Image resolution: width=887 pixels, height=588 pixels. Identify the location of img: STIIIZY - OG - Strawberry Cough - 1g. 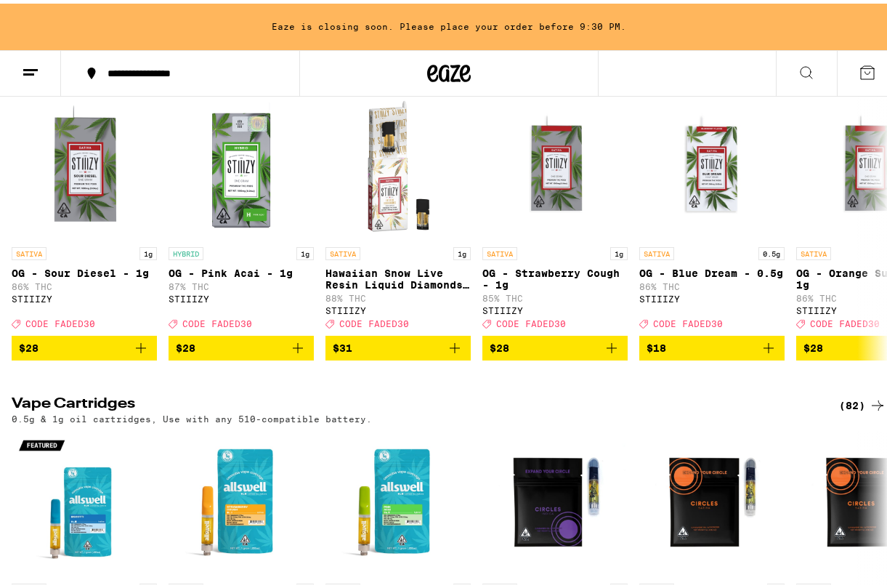
(556, 164).